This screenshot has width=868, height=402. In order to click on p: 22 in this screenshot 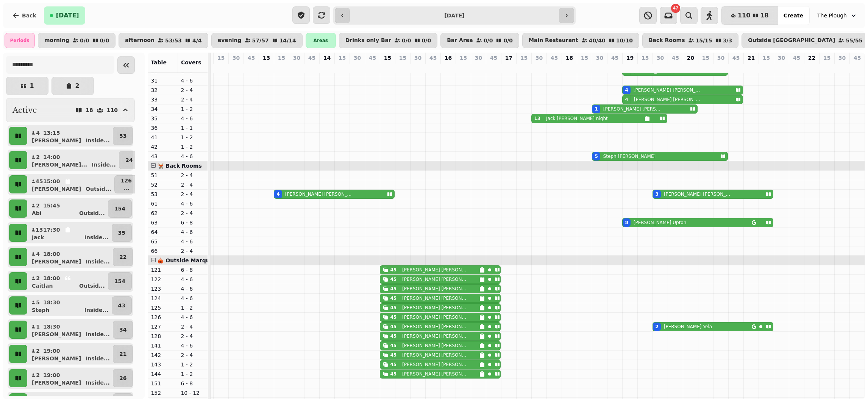, I will do `click(123, 257)`.